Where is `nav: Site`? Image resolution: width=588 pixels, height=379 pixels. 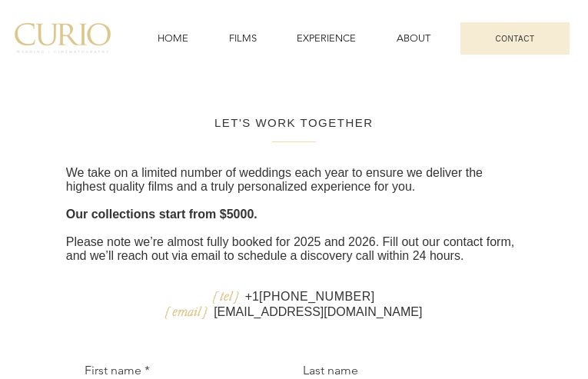 nav: Site is located at coordinates (294, 39).